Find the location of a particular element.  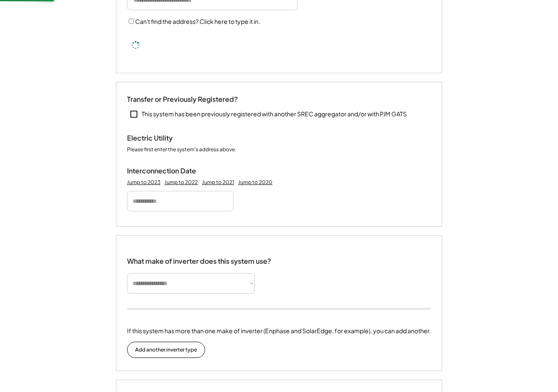

div: Jump to 2021 is located at coordinates (218, 182).